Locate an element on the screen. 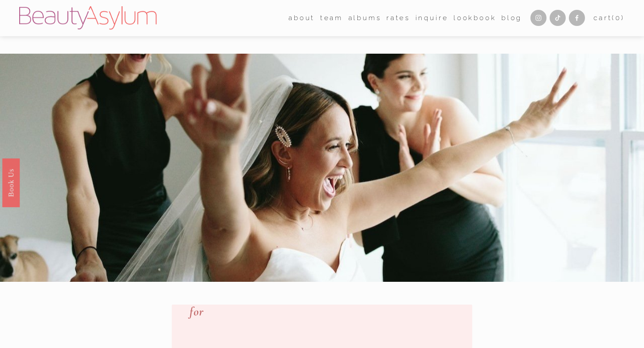 This screenshot has width=644, height=348. a: Instagram is located at coordinates (538, 18).